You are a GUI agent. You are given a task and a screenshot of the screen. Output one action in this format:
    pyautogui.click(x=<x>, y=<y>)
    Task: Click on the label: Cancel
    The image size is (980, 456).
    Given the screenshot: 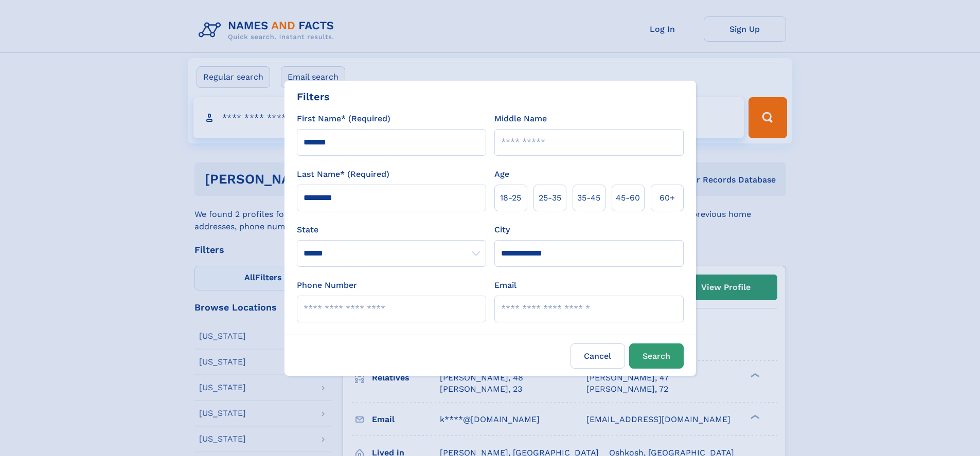 What is the action you would take?
    pyautogui.click(x=598, y=356)
    